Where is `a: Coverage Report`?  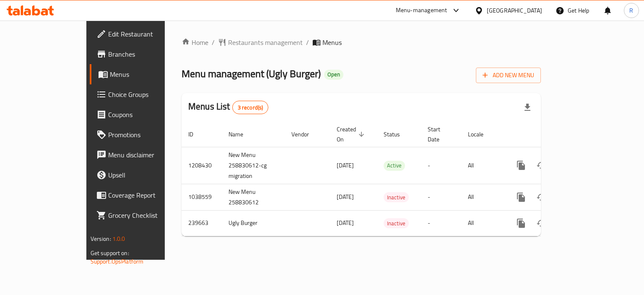 a: Coverage Report is located at coordinates (142, 195).